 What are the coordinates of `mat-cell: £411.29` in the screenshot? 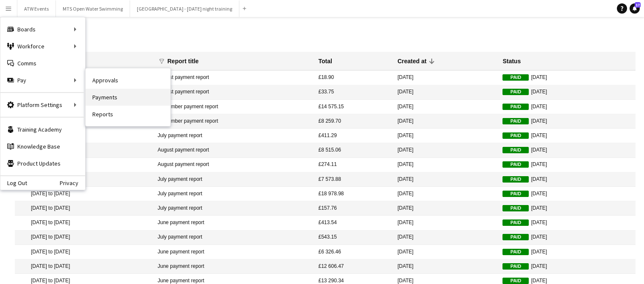 It's located at (353, 136).